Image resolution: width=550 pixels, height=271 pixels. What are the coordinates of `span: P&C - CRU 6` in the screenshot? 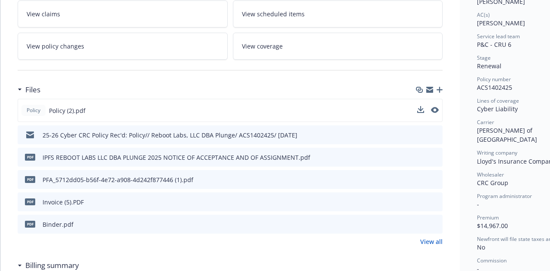 It's located at (494, 44).